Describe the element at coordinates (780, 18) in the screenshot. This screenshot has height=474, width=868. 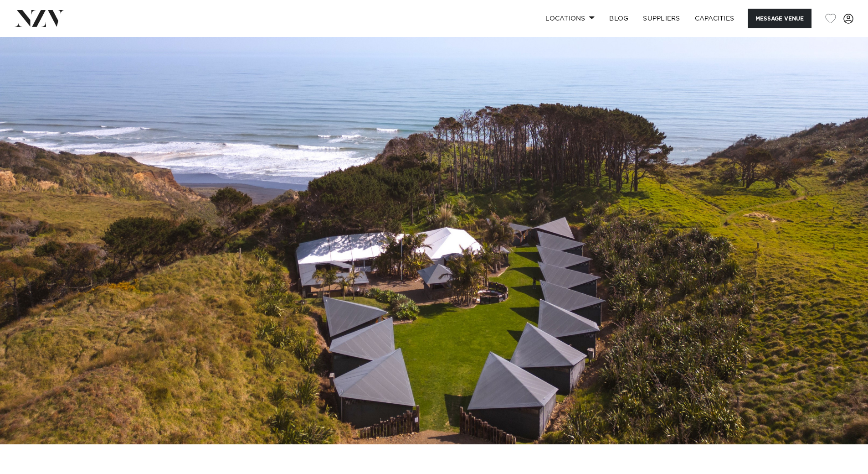
I see `button: Message Venue` at that location.